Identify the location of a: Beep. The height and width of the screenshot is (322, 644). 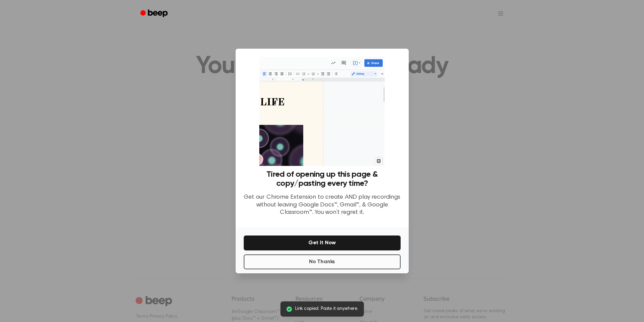
(155, 13).